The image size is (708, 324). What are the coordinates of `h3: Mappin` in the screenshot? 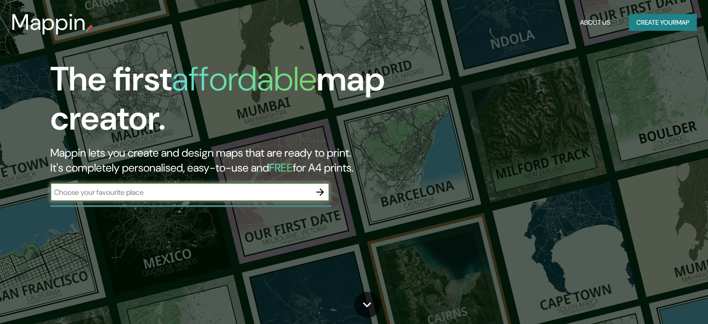 It's located at (48, 22).